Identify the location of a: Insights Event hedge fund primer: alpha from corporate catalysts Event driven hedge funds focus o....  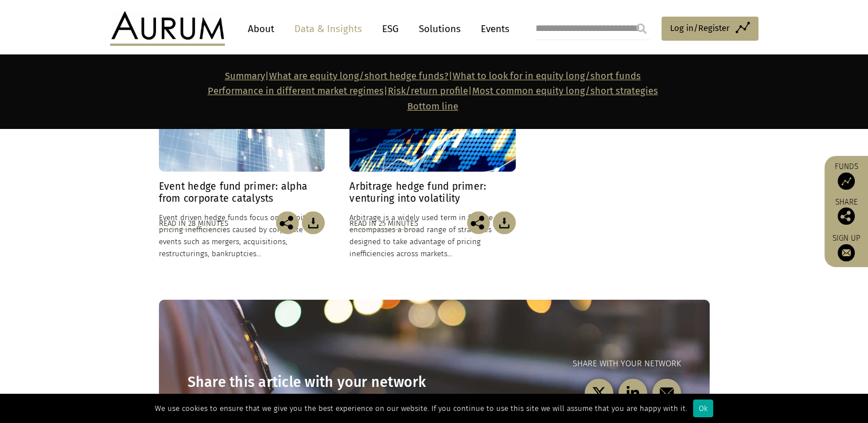
(241, 140).